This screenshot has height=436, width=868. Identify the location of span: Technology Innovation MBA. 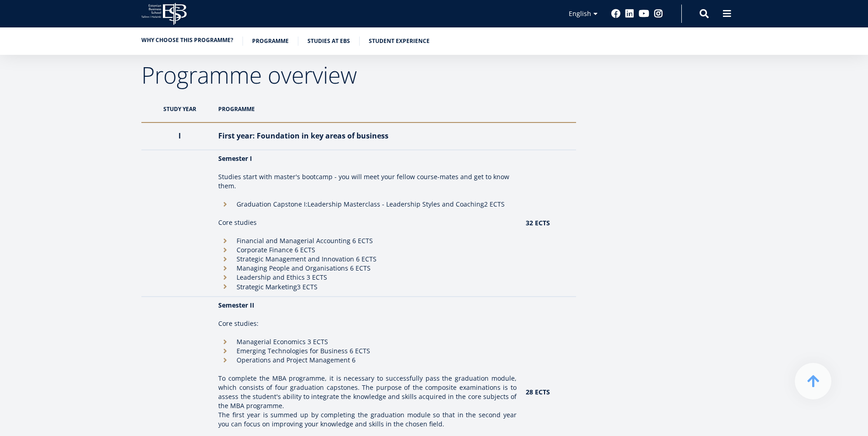
(49, 155).